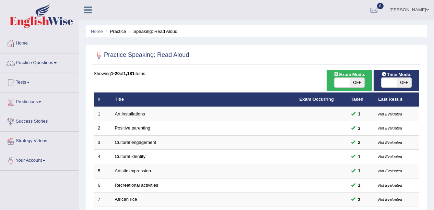 This screenshot has width=434, height=210. I want to click on th: Taken, so click(361, 100).